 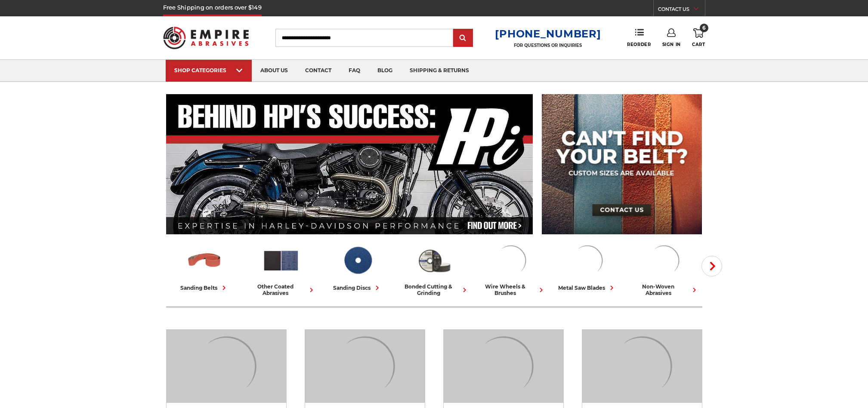 What do you see at coordinates (281, 269) in the screenshot?
I see `a: other coated abrasives` at bounding box center [281, 269].